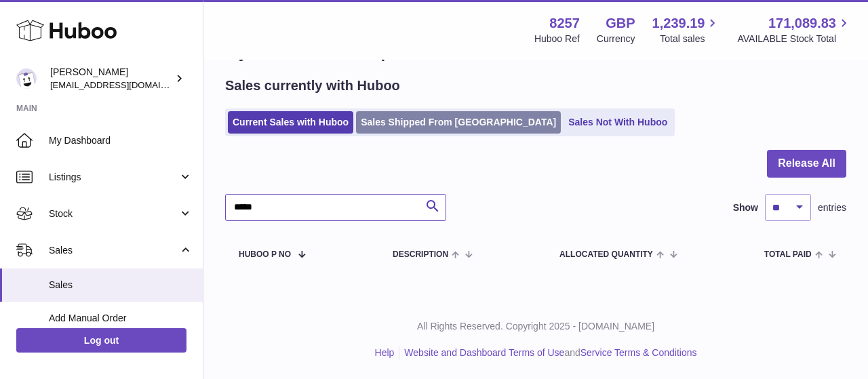 The width and height of the screenshot is (868, 379). What do you see at coordinates (121, 318) in the screenshot?
I see `span: Add Manual Order` at bounding box center [121, 318].